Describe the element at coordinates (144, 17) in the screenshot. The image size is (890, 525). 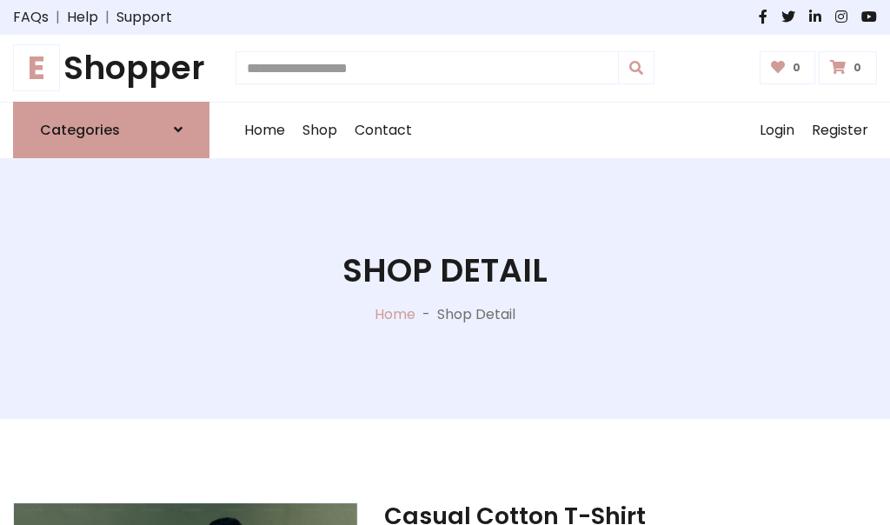
I see `a: Support` at that location.